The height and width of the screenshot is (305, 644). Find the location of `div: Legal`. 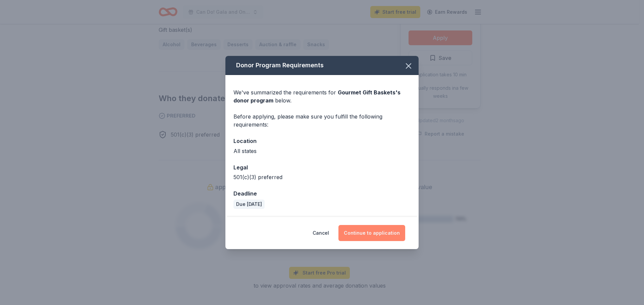

div: Legal is located at coordinates (322, 168).